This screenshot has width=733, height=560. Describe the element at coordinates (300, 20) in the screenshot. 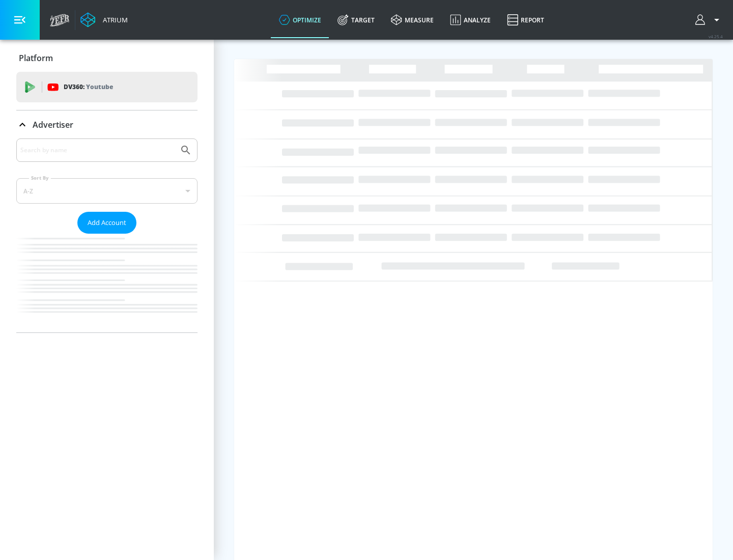

I see `a: optimize` at that location.